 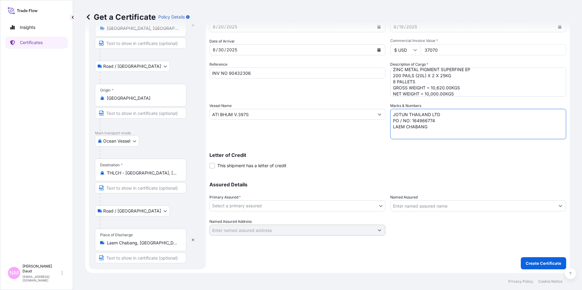 What do you see at coordinates (14, 273) in the screenshot?
I see `span: NM` at bounding box center [14, 273].